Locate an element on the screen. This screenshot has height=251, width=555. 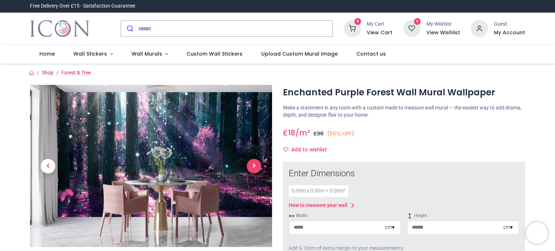
span: Upload Custom Mural Image is located at coordinates (300, 54).